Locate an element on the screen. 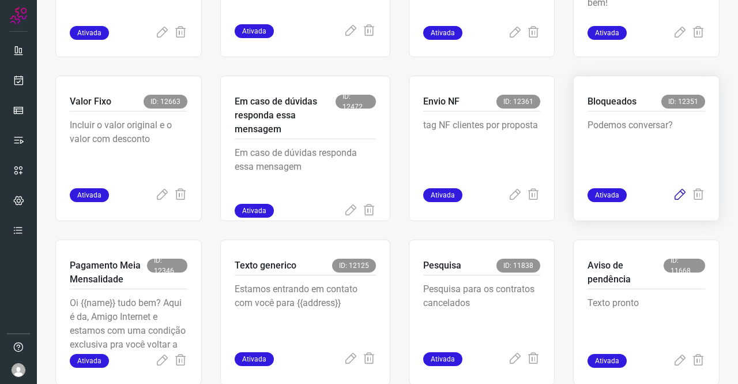 This screenshot has width=738, height=384. span: ID: 12351 is located at coordinates (684, 102).